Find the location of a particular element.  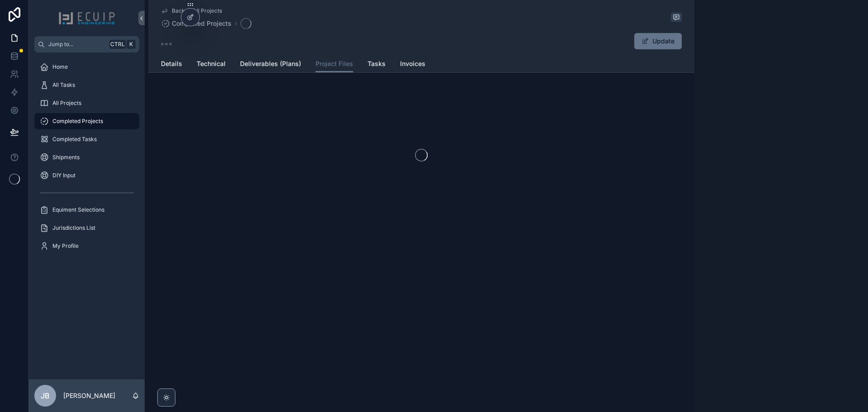

span: Jurisdictions List is located at coordinates (73, 228).